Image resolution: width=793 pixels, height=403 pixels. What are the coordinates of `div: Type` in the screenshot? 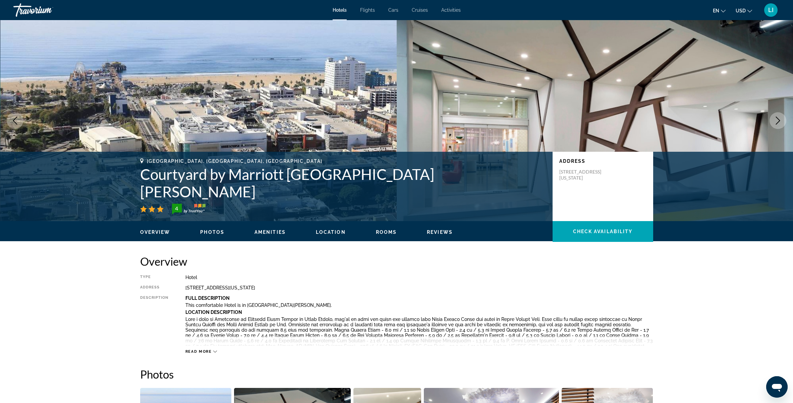 It's located at (154, 278).